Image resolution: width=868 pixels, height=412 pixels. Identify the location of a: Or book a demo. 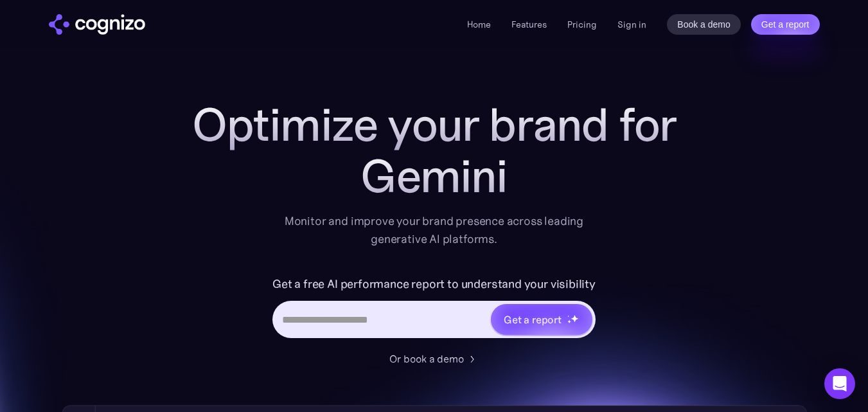
(434, 359).